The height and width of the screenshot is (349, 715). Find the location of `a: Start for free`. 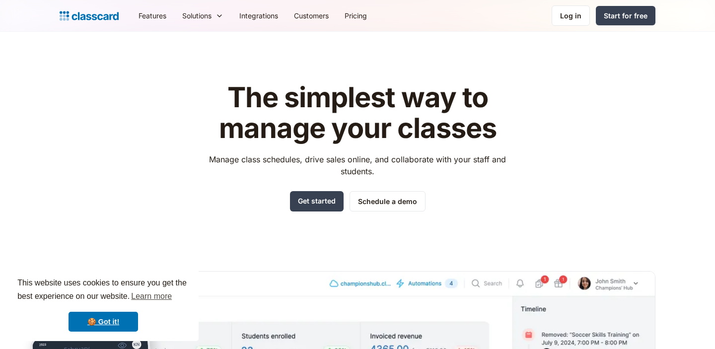

a: Start for free is located at coordinates (625, 15).